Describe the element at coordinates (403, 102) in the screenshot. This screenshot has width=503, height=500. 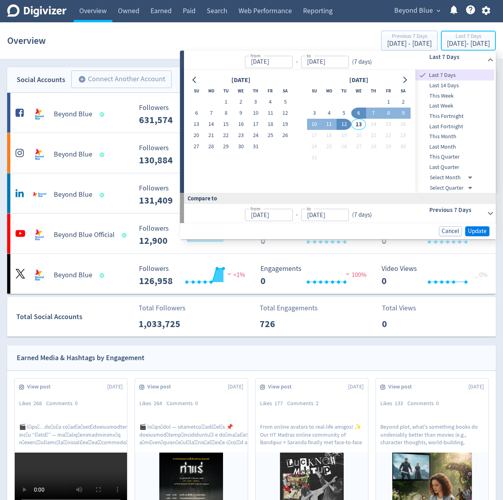
I see `button: 2` at that location.